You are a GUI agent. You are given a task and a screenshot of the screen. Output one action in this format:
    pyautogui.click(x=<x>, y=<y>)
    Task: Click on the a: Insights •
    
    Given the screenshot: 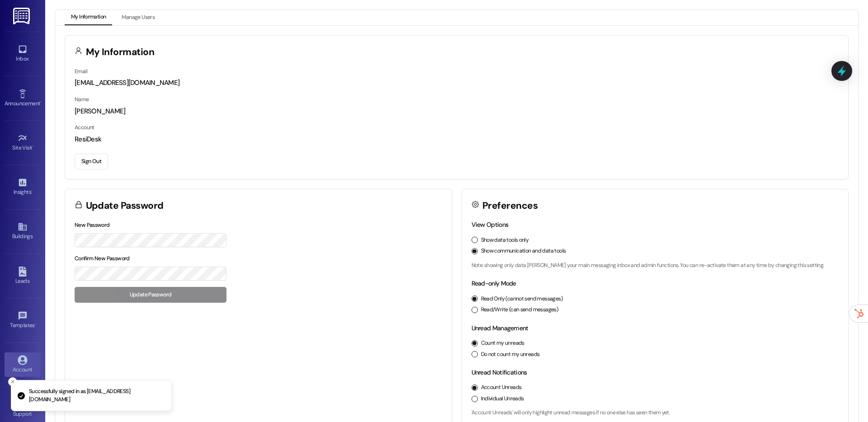 What is the action you would take?
    pyautogui.click(x=23, y=187)
    